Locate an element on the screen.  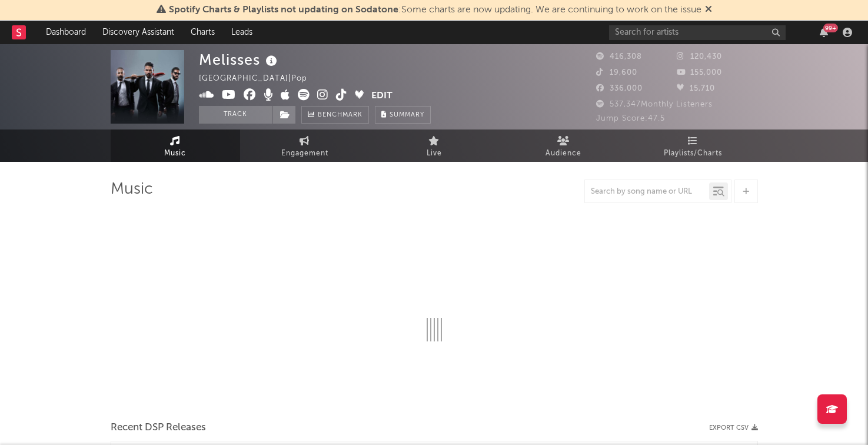
span: 15,710 is located at coordinates (695, 89).